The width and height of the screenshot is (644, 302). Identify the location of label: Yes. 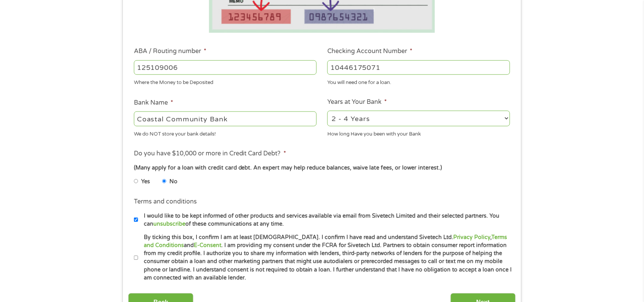
(145, 182).